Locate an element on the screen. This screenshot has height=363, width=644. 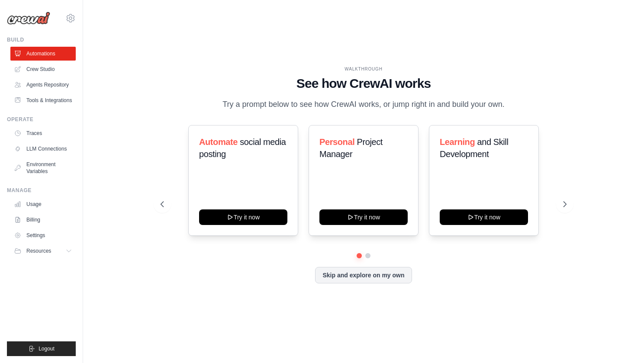
div: Manage is located at coordinates (41, 191).